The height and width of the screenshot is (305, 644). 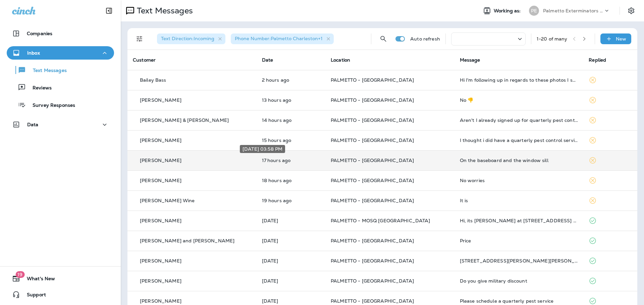 I want to click on div: On the baseboard and the window sill, so click(x=519, y=160).